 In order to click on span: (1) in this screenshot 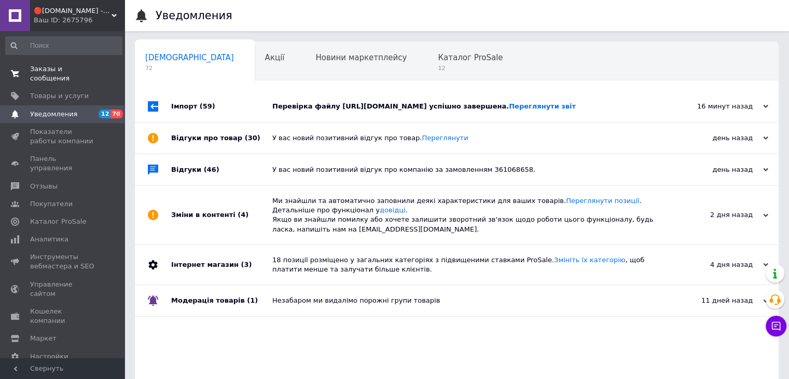, I will do `click(252, 300)`.